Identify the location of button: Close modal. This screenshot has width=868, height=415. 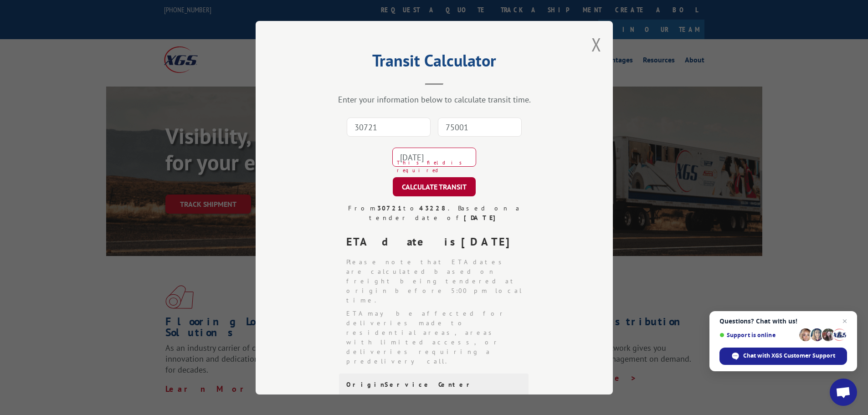
(596, 44).